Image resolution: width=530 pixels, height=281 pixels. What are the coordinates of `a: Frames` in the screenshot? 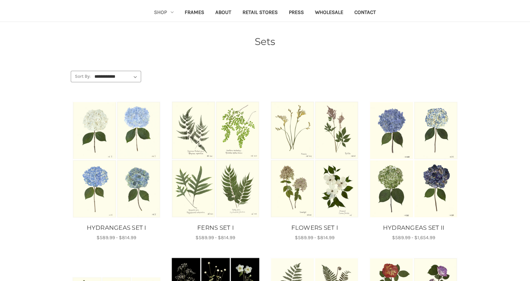 It's located at (194, 13).